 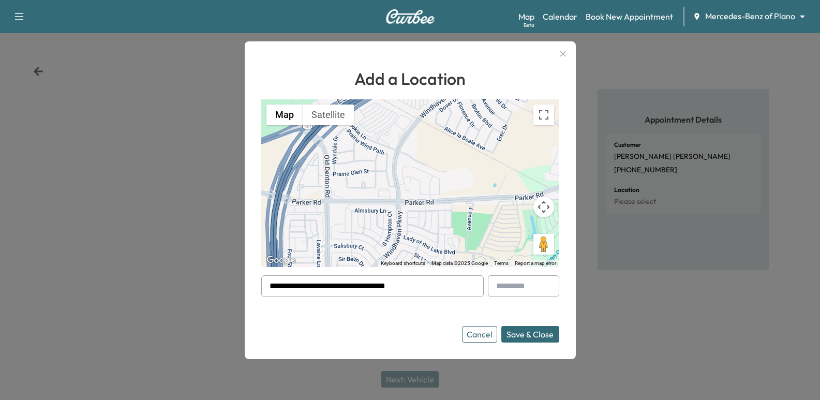 What do you see at coordinates (410, 17) in the screenshot?
I see `img: Curbee Logo` at bounding box center [410, 17].